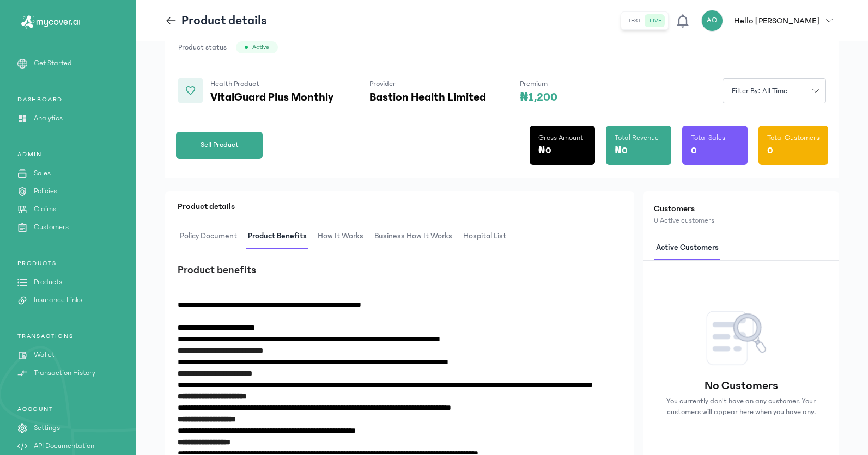 Image resolution: width=868 pixels, height=455 pixels. What do you see at coordinates (687, 248) in the screenshot?
I see `span: Active customers` at bounding box center [687, 248].